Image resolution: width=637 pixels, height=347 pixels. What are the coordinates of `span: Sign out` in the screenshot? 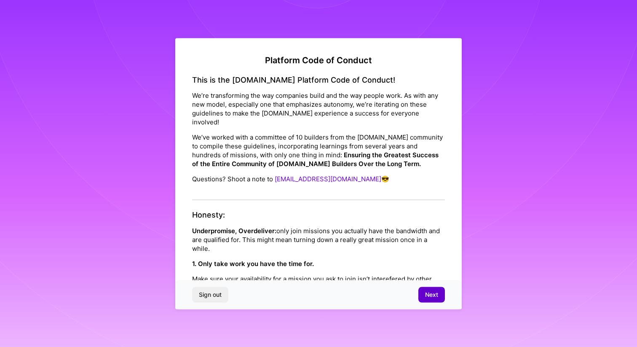 It's located at (210, 295).